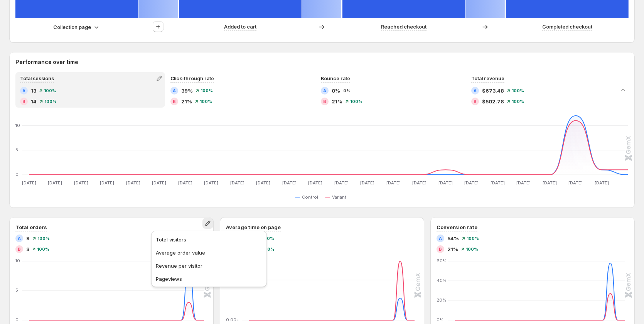  What do you see at coordinates (72, 27) in the screenshot?
I see `p: Collection page` at bounding box center [72, 27].